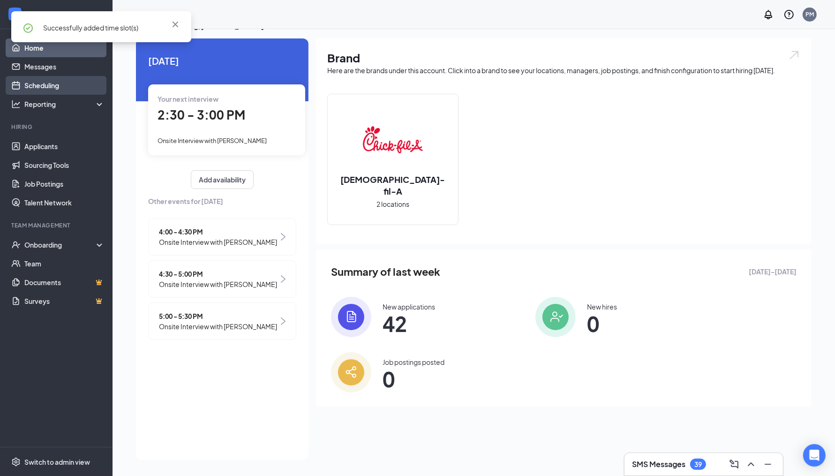 The height and width of the screenshot is (476, 835). I want to click on a: Talent Network, so click(64, 202).